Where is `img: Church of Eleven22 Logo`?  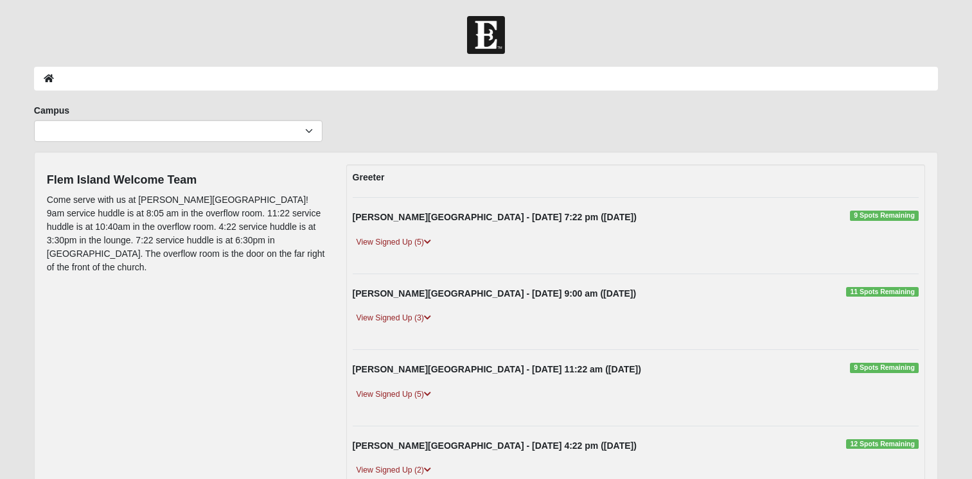
img: Church of Eleven22 Logo is located at coordinates (486, 35).